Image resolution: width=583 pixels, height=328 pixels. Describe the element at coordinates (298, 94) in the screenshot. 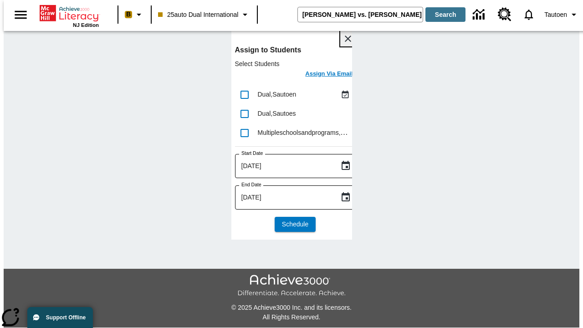

I see `div: Dual, Sautoen` at that location.